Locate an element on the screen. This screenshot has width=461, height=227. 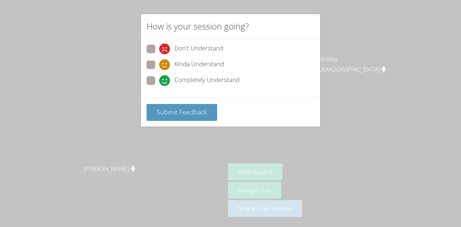
span: Don't Understand is located at coordinates (199, 49).